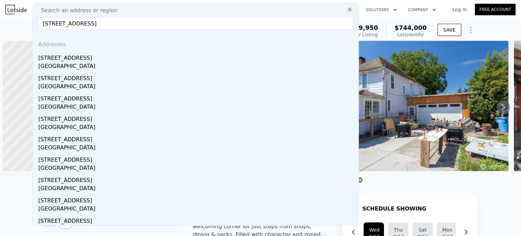  I want to click on a: Free Account, so click(495, 9).